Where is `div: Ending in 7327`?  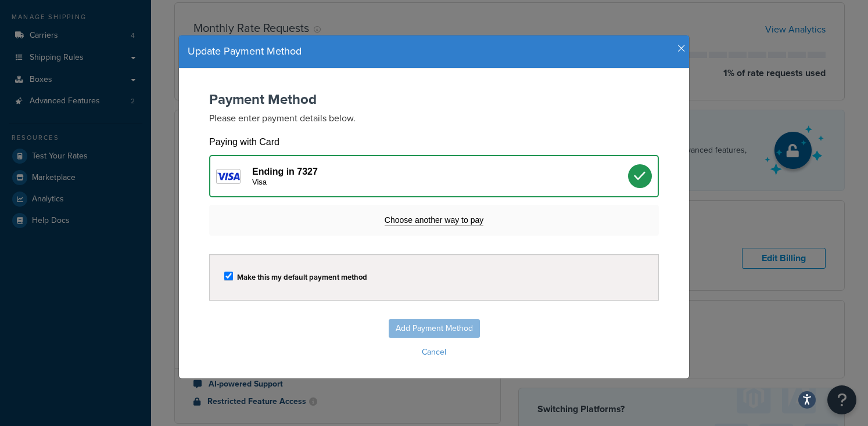 div: Ending in 7327 is located at coordinates (440, 176).